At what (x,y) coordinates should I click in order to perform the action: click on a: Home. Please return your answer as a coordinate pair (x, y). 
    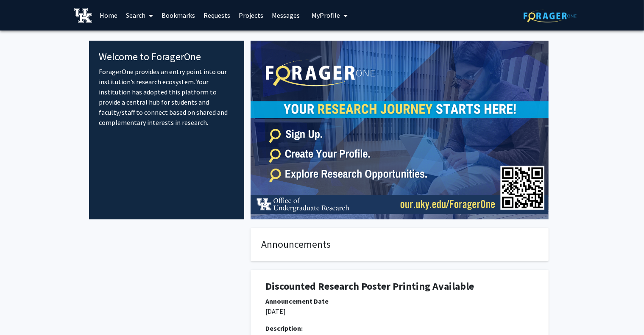
    Looking at the image, I should click on (109, 15).